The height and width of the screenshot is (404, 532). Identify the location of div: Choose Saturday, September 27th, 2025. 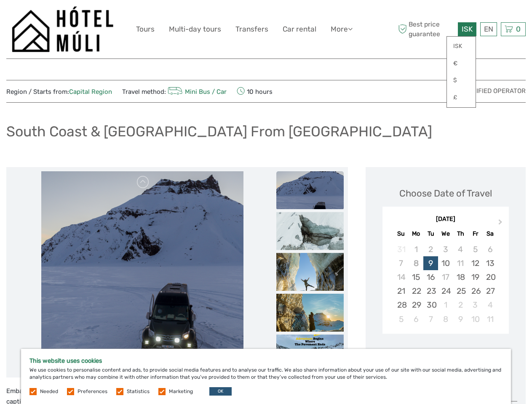
(490, 291).